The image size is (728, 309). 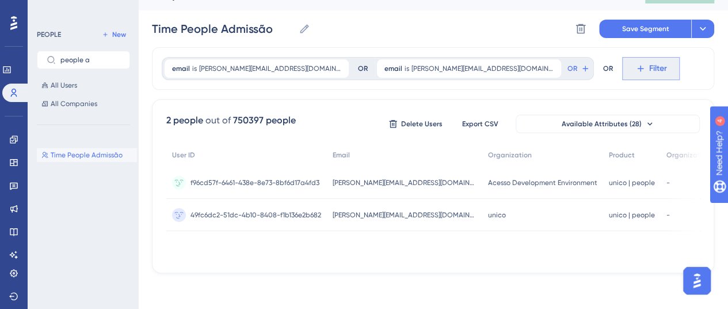 What do you see at coordinates (255, 183) in the screenshot?
I see `span: f96cd57f-6461-438e-8e73-8bf6d17a4fd3` at bounding box center [255, 183].